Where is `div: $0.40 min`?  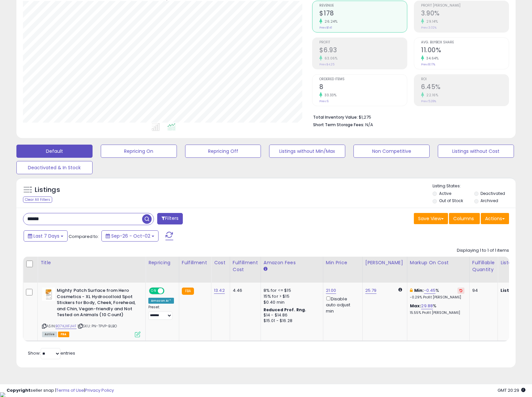 div: $0.40 min is located at coordinates (291, 302).